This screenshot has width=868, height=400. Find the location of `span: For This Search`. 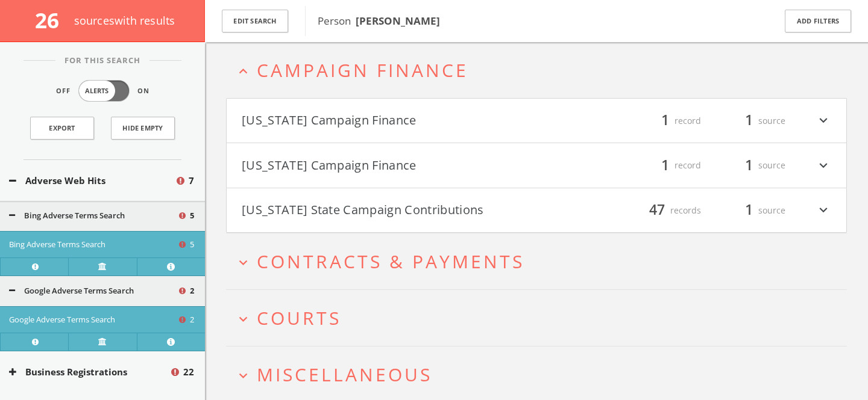

span: For This Search is located at coordinates (102, 61).